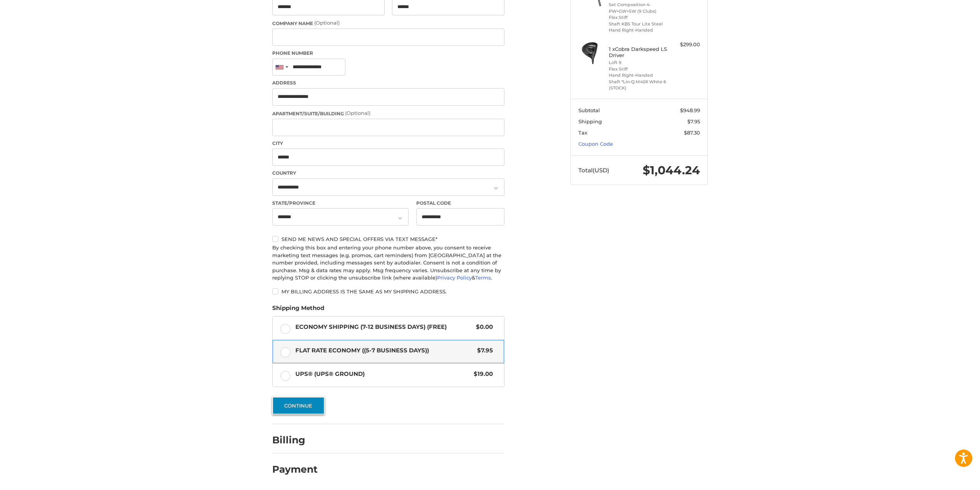 The image size is (980, 490). What do you see at coordinates (388, 144) in the screenshot?
I see `label: City` at bounding box center [388, 144].